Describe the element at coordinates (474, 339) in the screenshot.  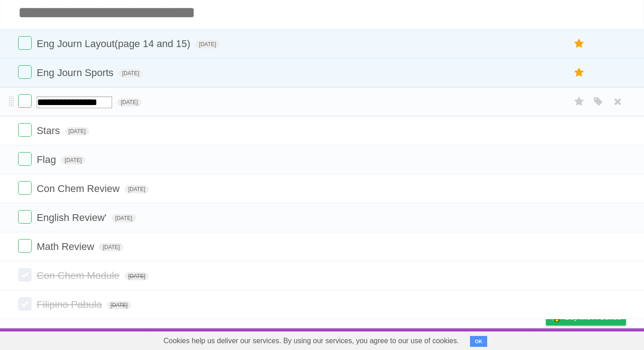
I see `a: Developers` at that location.